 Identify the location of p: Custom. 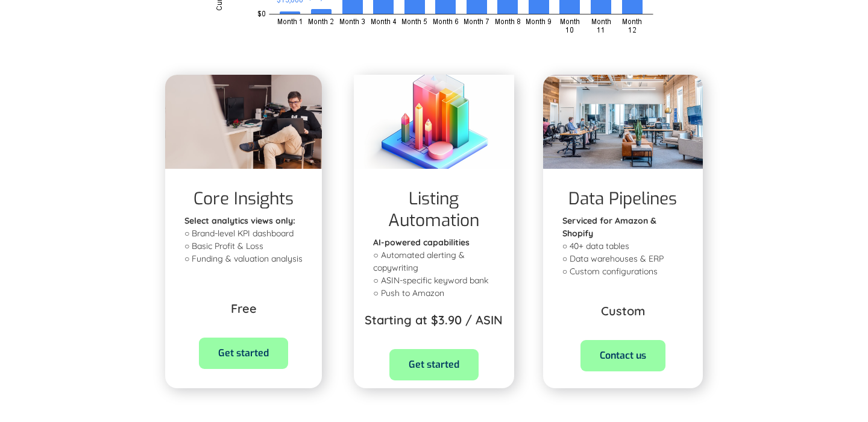
(623, 311).